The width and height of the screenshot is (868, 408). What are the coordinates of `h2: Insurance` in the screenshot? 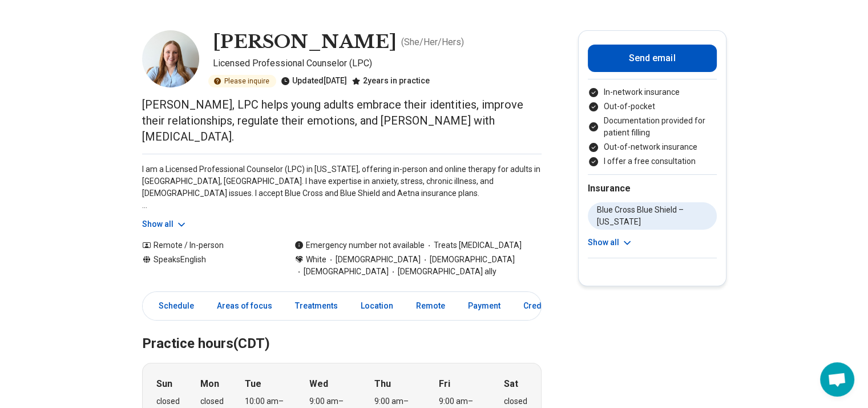 It's located at (652, 189).